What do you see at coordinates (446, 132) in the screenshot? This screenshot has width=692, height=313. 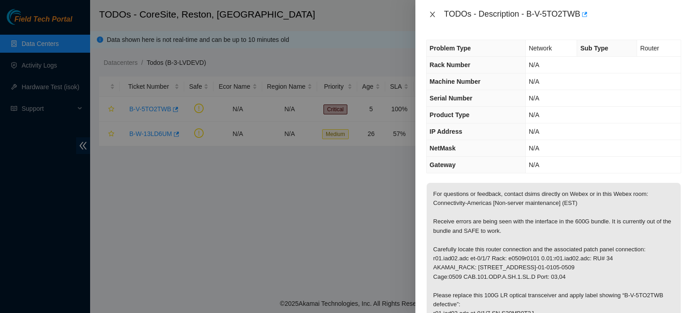 I see `span: IP Address` at bounding box center [446, 132].